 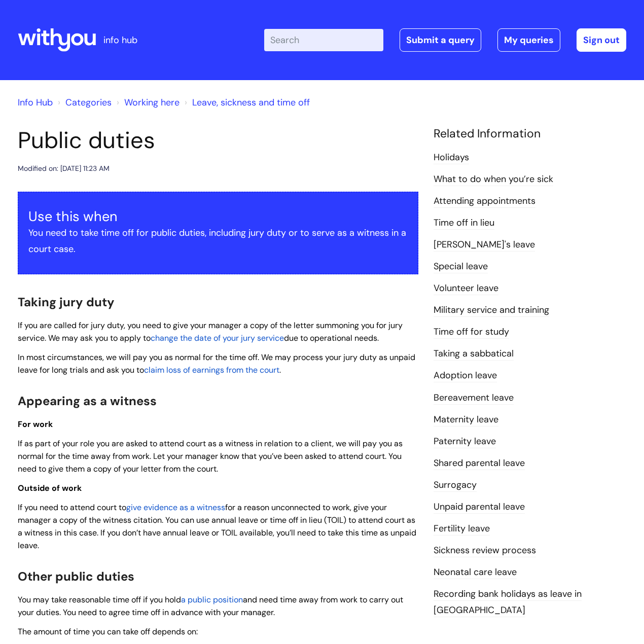 I want to click on a: Special leave, so click(x=460, y=267).